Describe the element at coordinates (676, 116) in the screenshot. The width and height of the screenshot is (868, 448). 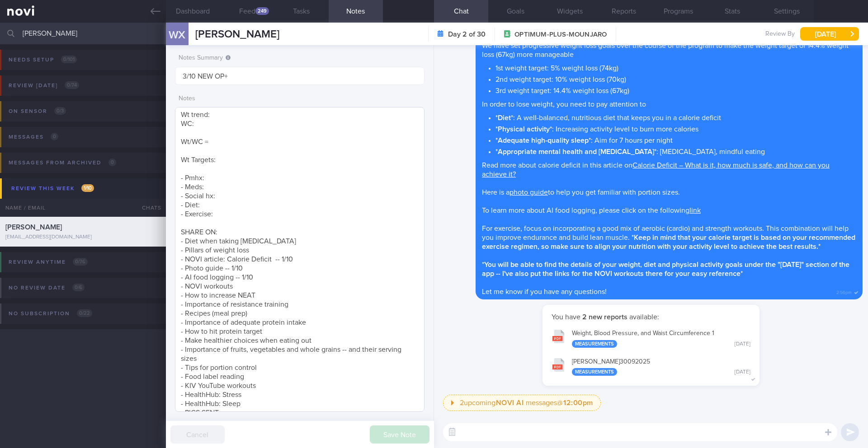
I see `li: * *: A well-balanced, nutritious diet that keeps you in a calorie deficit` at that location.